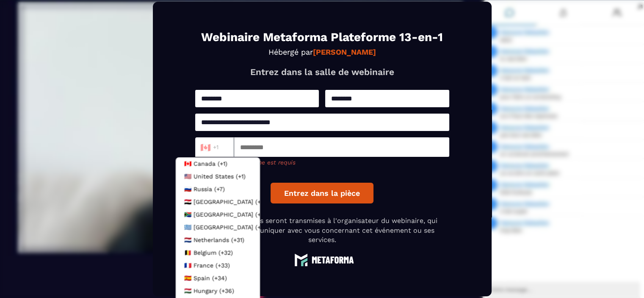 This screenshot has height=298, width=644. Describe the element at coordinates (245, 162) in the screenshot. I see `span: Le numéro de téléphone est requis` at that location.